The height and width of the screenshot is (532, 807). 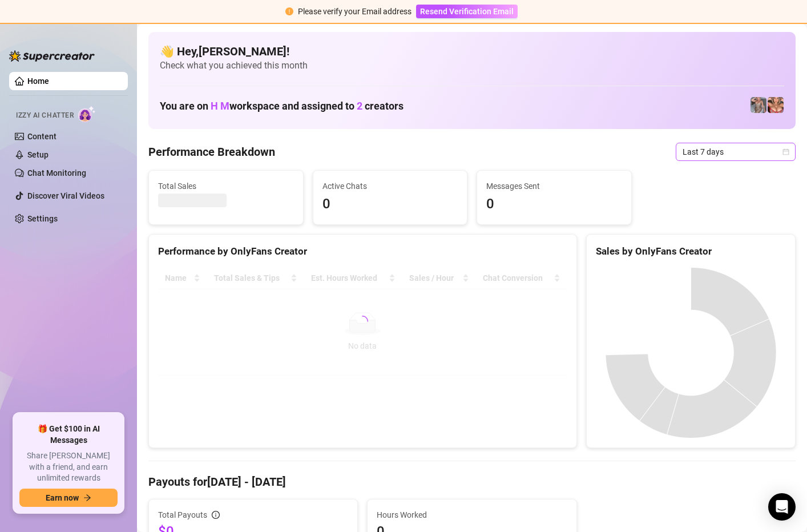 I want to click on img: AI Chatter, so click(x=87, y=114).